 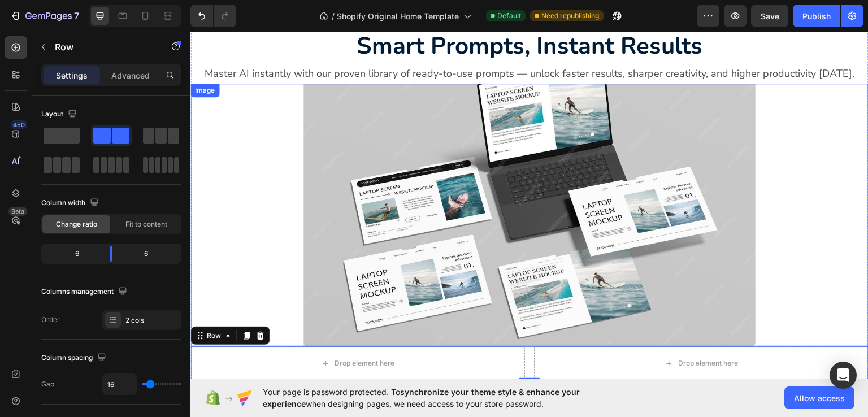 What do you see at coordinates (570, 16) in the screenshot?
I see `span: Need republishing` at bounding box center [570, 16].